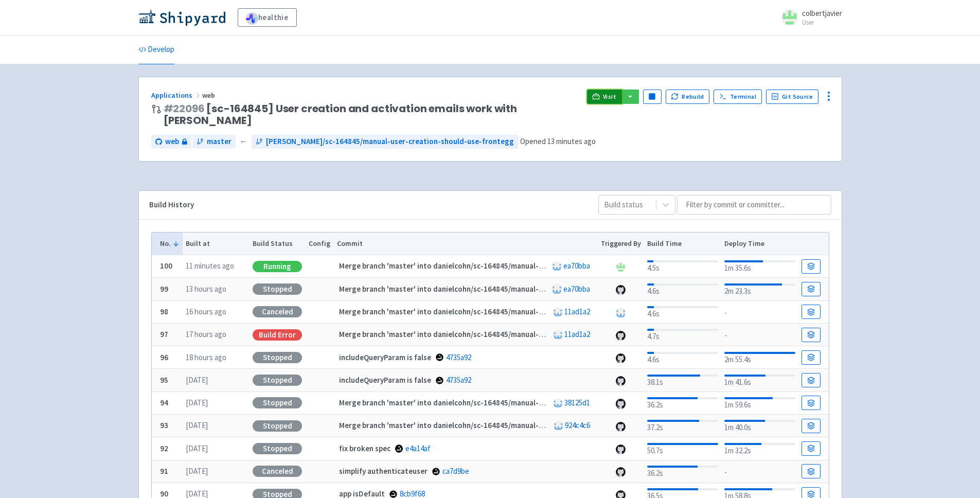  What do you see at coordinates (164, 380) in the screenshot?
I see `b: 95` at bounding box center [164, 380].